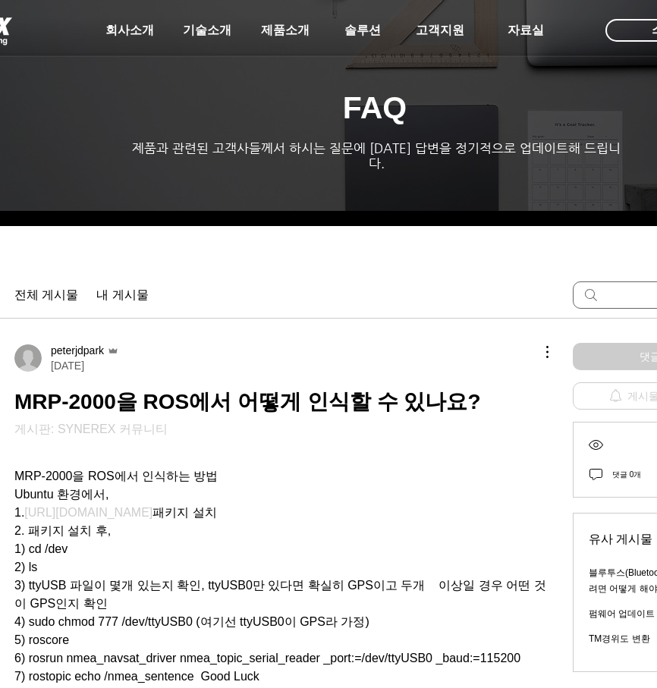 The width and height of the screenshot is (657, 688). What do you see at coordinates (285, 30) in the screenshot?
I see `a: 제품소개` at bounding box center [285, 30].